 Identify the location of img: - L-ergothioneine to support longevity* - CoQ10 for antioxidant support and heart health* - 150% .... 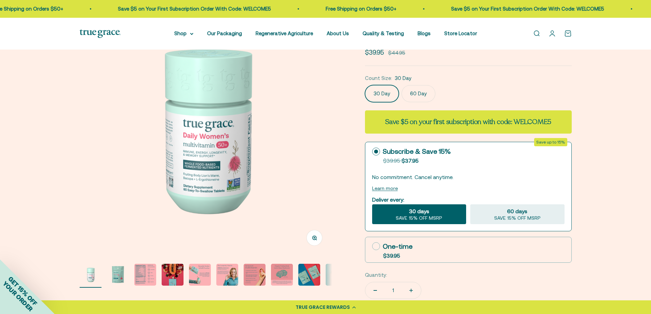
(254, 275).